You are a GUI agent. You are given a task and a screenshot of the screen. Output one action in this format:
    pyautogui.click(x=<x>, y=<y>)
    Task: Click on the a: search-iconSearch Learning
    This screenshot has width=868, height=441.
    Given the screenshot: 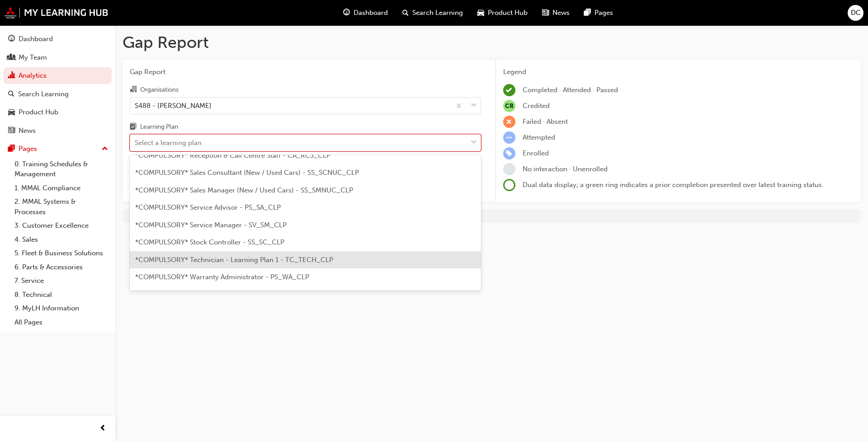 What is the action you would take?
    pyautogui.click(x=432, y=13)
    